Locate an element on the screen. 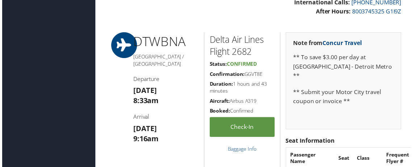  strong: After Hours: is located at coordinates (335, 11).